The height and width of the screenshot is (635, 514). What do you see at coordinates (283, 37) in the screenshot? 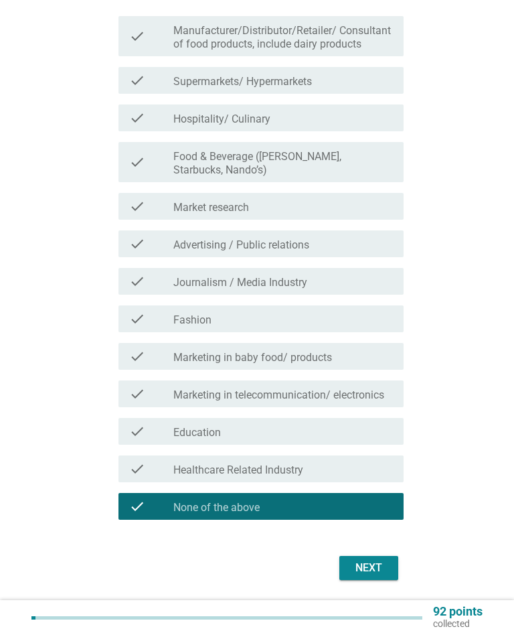
I see `label: Manufacturer/Distributor/Retailer/ Consultant of food products, include dairy products` at bounding box center [283, 37].